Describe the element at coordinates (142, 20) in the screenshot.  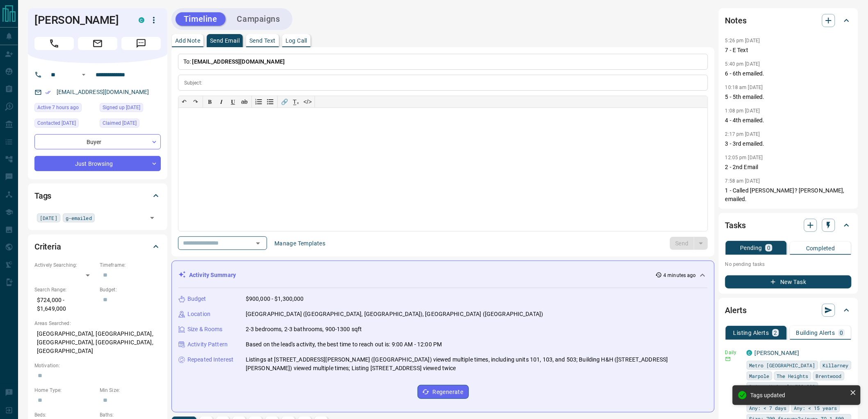
I see `div: condos.ca` at that location.